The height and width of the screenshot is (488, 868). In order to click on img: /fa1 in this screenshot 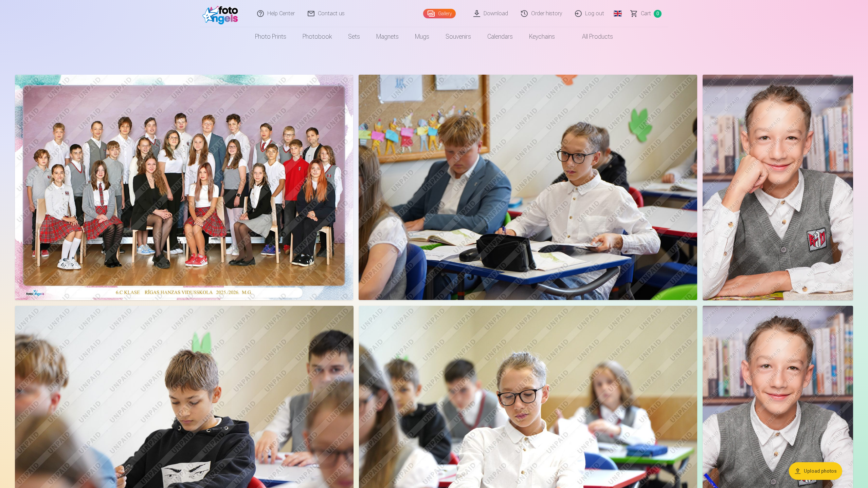, I will do `click(222, 13)`.